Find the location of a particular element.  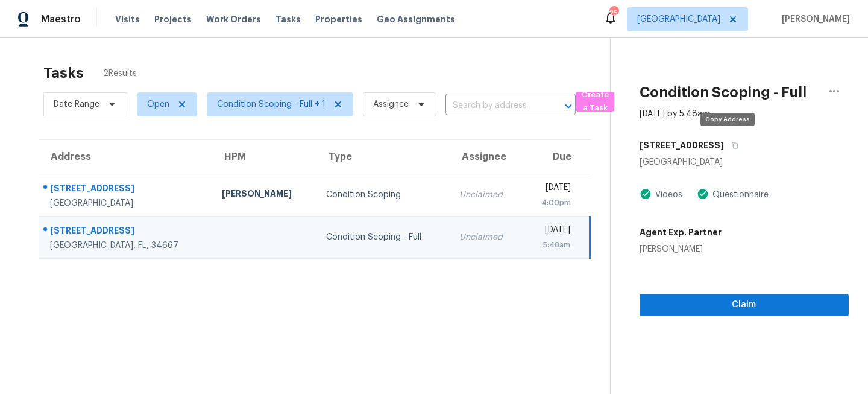

span: Create a Task is located at coordinates (595, 102).